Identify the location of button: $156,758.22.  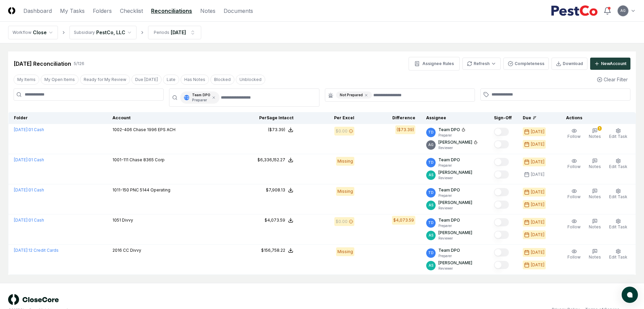
(277, 251).